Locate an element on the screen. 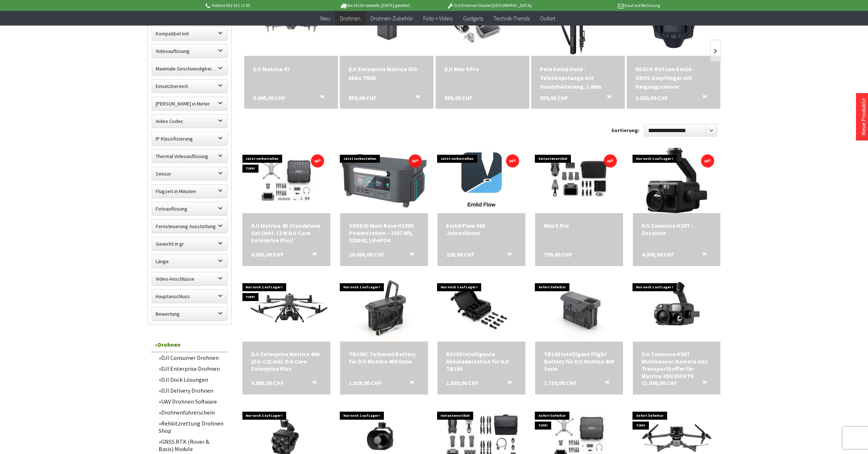  a: Pole Emlid Hold - Teleskopstange mit Handyhalterung, 1.80m 359,90 CHF In den Warenkorb is located at coordinates (578, 78).